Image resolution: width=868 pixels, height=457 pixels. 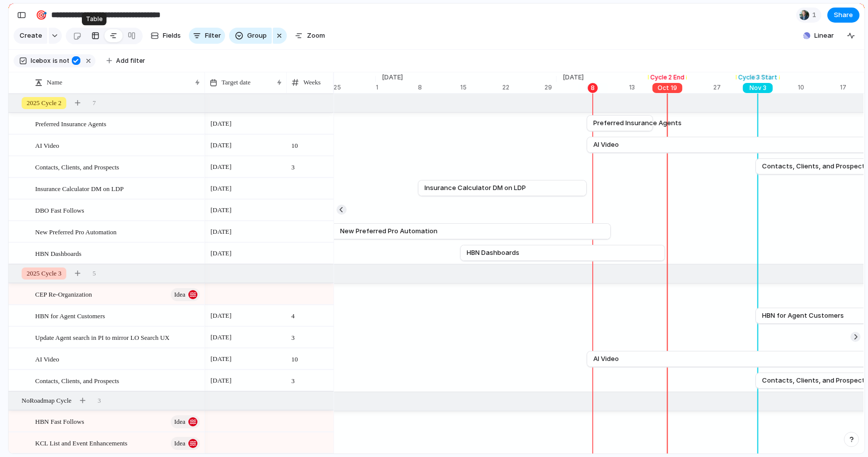 What do you see at coordinates (758, 88) in the screenshot?
I see `div: Nov 3` at bounding box center [758, 88].